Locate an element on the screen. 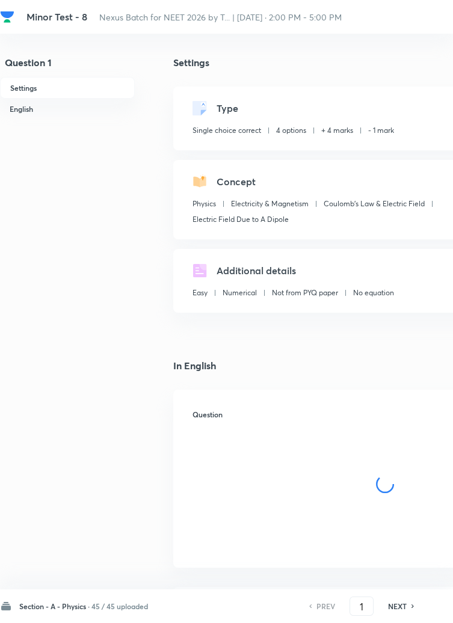 The image size is (453, 623). p: Single choice correct is located at coordinates (227, 131).